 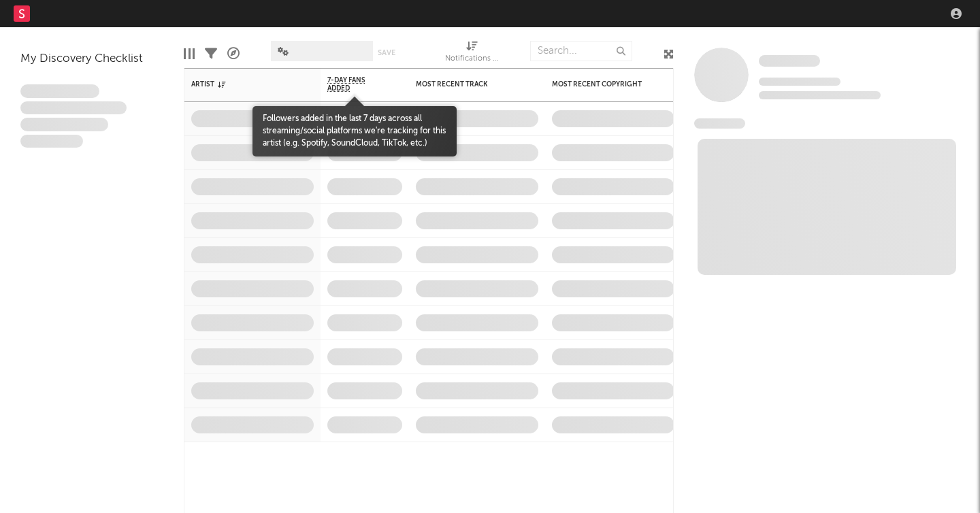 I want to click on button: Save, so click(x=386, y=52).